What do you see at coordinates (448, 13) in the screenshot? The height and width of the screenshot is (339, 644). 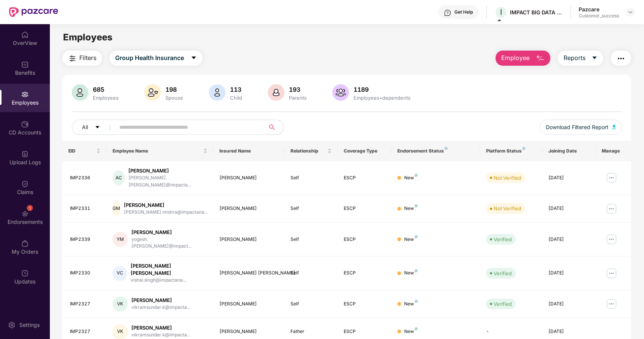 I see `img: svg+xml;base64,PHN2ZyBpZD0iSGVscC0zMngzMiIgeG1sbnM9Imh0dHA6Ly93d3cudzMub3JnLzIwMDAvc3ZnIiB3aWR0aD...` at bounding box center [448, 13].